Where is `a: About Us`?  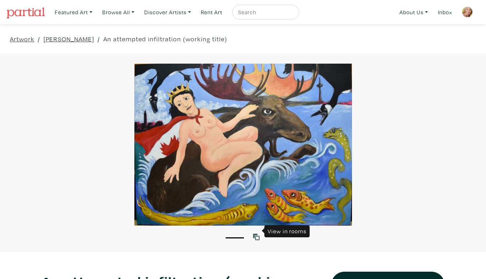
a: About Us is located at coordinates (414, 12).